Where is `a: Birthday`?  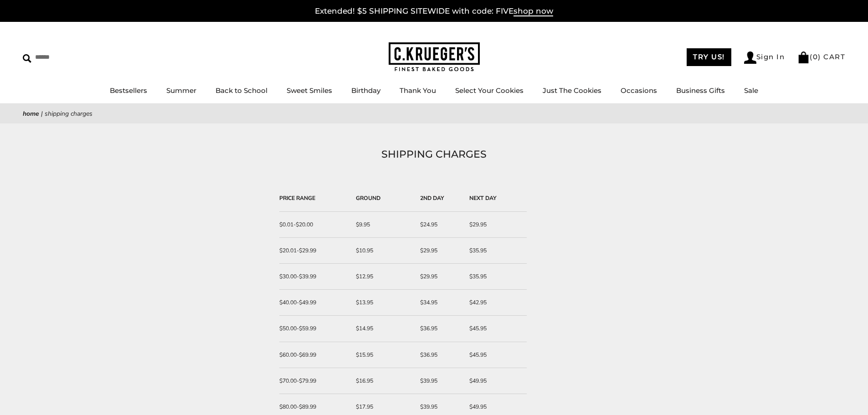 a: Birthday is located at coordinates (366, 90).